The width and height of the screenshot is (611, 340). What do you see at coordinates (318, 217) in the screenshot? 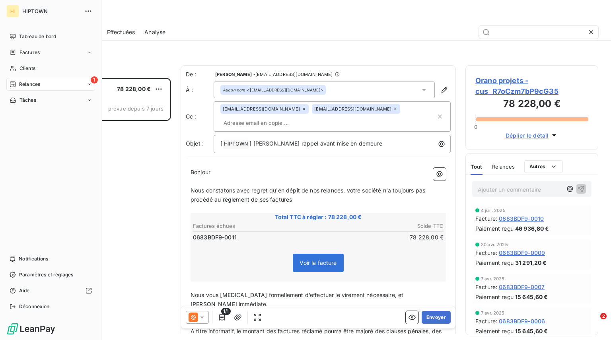
I see `span: Total TTC à régler : 78 228,00 €` at bounding box center [318, 217].